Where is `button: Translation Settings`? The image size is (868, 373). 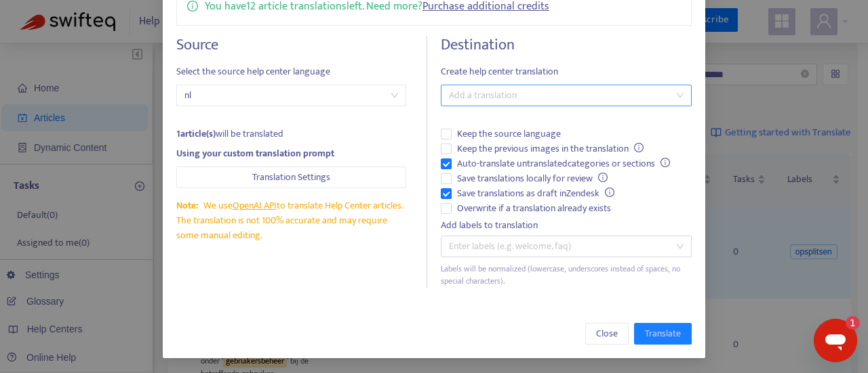 button: Translation Settings is located at coordinates (291, 177).